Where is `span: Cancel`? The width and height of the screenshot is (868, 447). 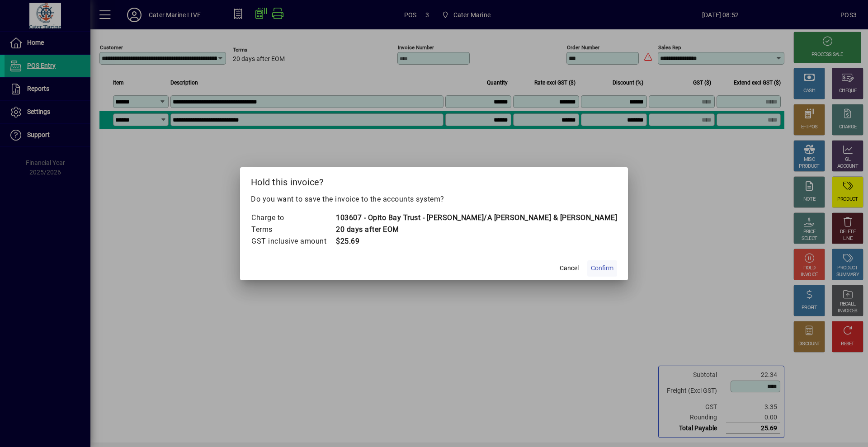
span: Cancel is located at coordinates (569, 268).